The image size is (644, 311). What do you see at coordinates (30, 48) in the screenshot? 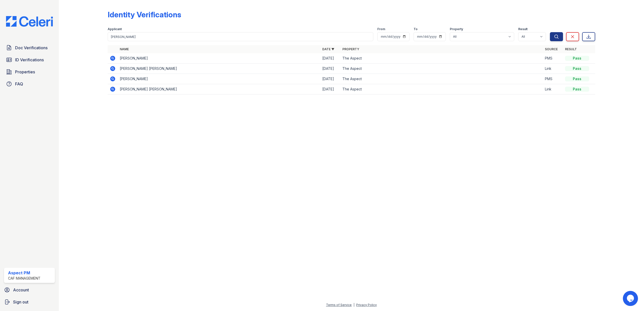
I see `a: Doc Verifications` at bounding box center [30, 48].